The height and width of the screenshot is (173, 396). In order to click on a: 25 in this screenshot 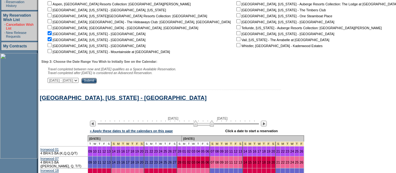, I will do `click(165, 162)`.